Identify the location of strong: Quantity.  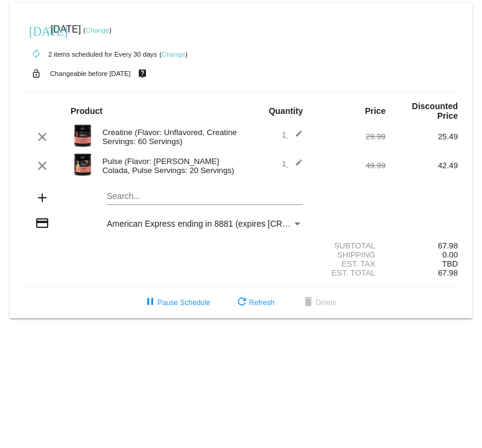
(286, 111).